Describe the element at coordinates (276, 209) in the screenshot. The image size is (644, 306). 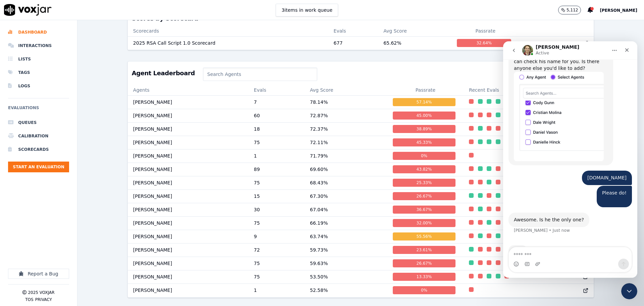
I see `td: 30` at that location.